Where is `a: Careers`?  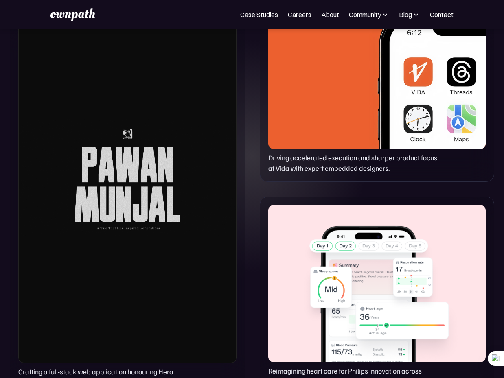 a: Careers is located at coordinates (300, 15).